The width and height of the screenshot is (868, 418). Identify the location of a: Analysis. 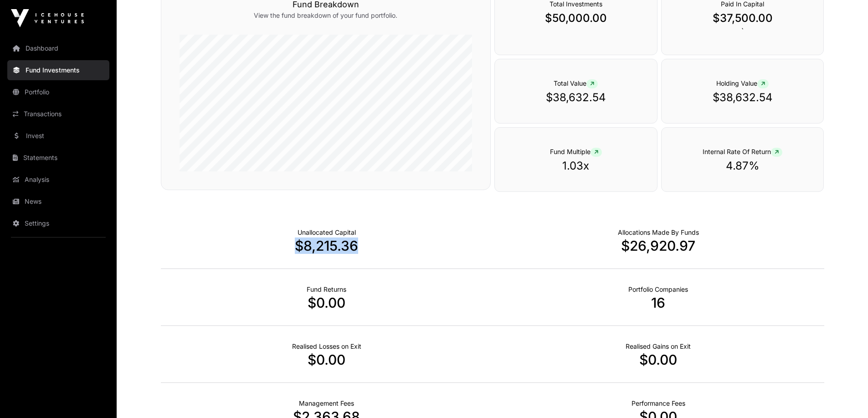
(58, 179).